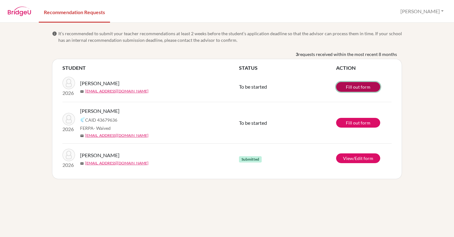 The height and width of the screenshot is (237, 454). Describe the element at coordinates (250, 160) in the screenshot. I see `span: Submitted` at that location.